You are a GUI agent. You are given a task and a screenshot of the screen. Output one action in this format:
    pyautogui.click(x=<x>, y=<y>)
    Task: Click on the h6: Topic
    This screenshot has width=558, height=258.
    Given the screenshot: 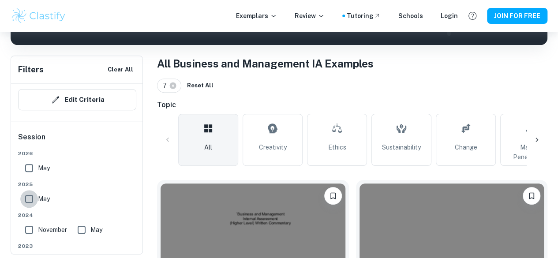 What is the action you would take?
    pyautogui.click(x=352, y=105)
    